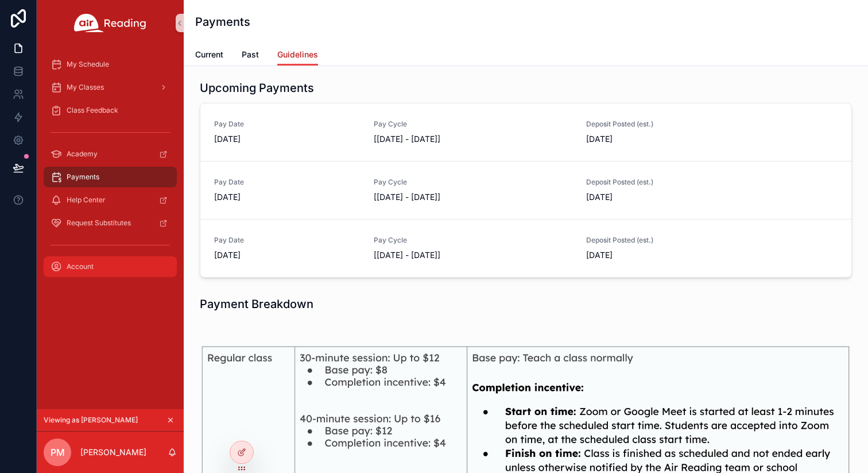 The image size is (868, 473). I want to click on span: Guidelines, so click(298, 54).